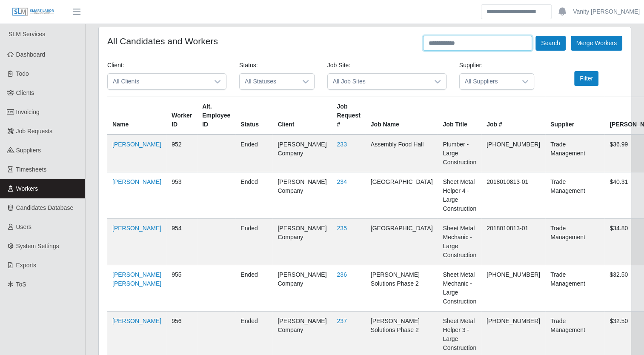 Image resolution: width=644 pixels, height=355 pixels. What do you see at coordinates (35, 131) in the screenshot?
I see `span: Job Requests` at bounding box center [35, 131].